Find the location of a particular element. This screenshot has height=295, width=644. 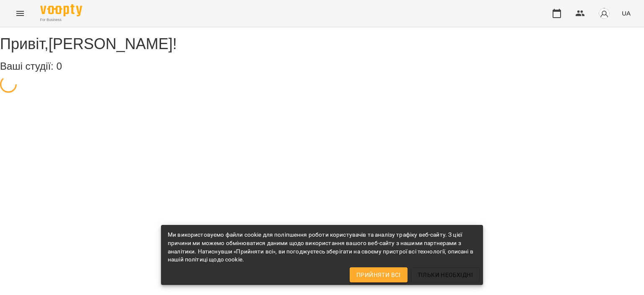

img: Voopty Logo is located at coordinates (61, 10).